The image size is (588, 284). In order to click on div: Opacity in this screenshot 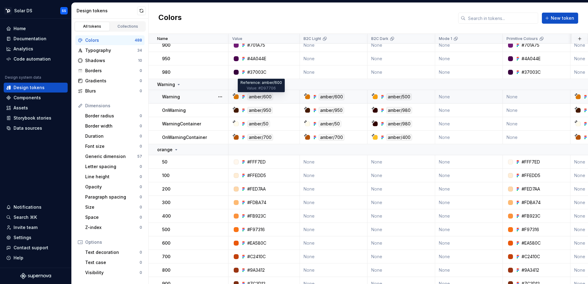, I will do `click(112, 187)`.